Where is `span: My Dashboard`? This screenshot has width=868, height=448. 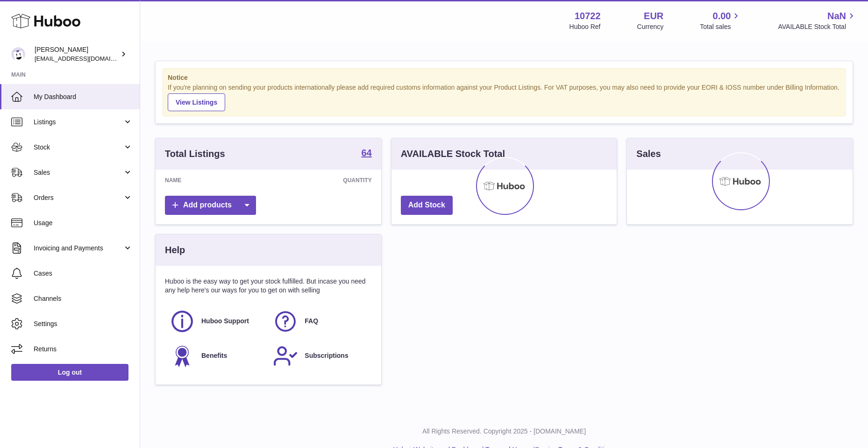
span: My Dashboard is located at coordinates (83, 97).